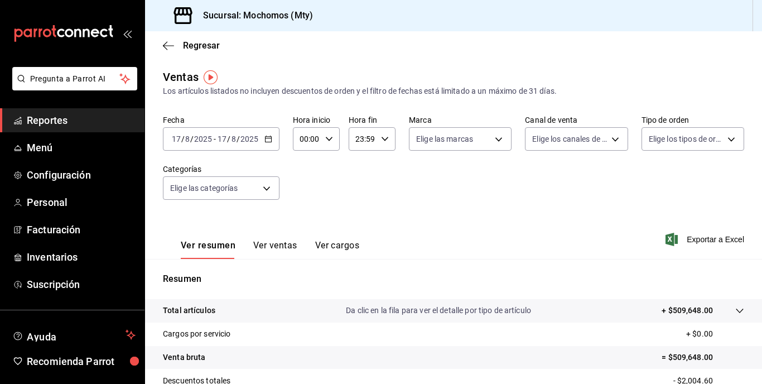 The image size is (762, 384). What do you see at coordinates (201, 45) in the screenshot?
I see `span: Regresar` at bounding box center [201, 45].